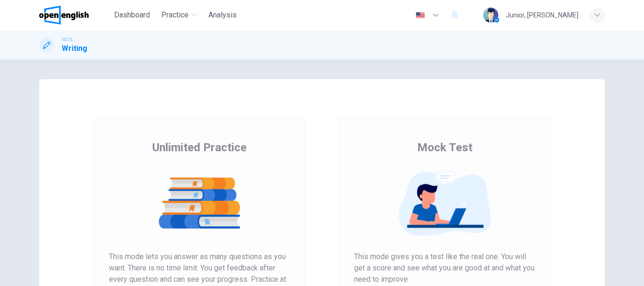  Describe the element at coordinates (179, 15) in the screenshot. I see `button: Practice` at that location.